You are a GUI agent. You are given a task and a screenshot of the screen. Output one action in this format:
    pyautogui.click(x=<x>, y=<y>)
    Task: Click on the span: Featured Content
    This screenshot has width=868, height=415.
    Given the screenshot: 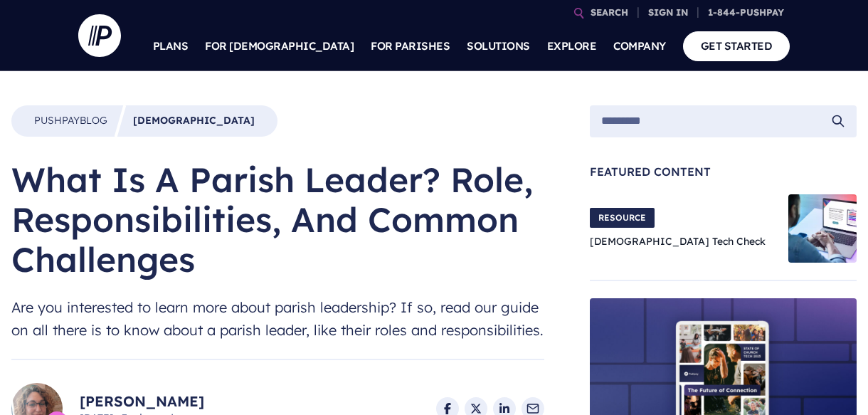 What is the action you would take?
    pyautogui.click(x=723, y=172)
    